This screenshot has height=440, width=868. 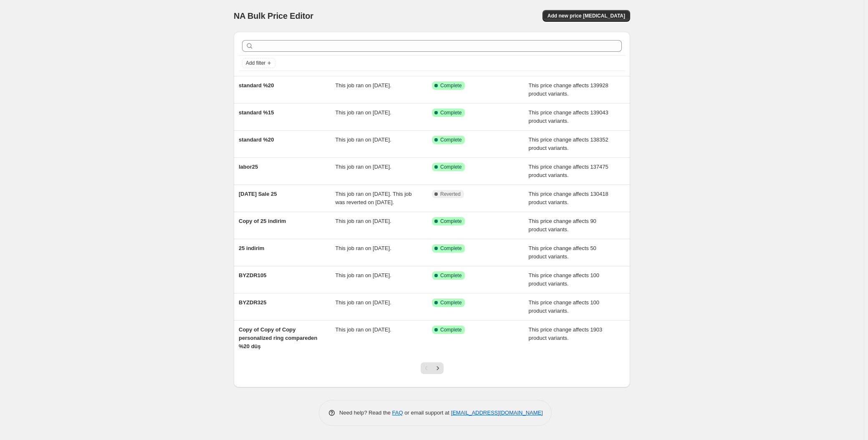 I want to click on button: Add filter, so click(x=259, y=63).